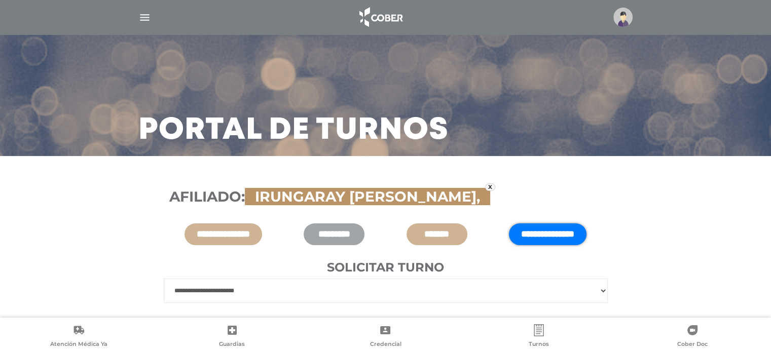  Describe the element at coordinates (232, 345) in the screenshot. I see `span: Guardias` at that location.